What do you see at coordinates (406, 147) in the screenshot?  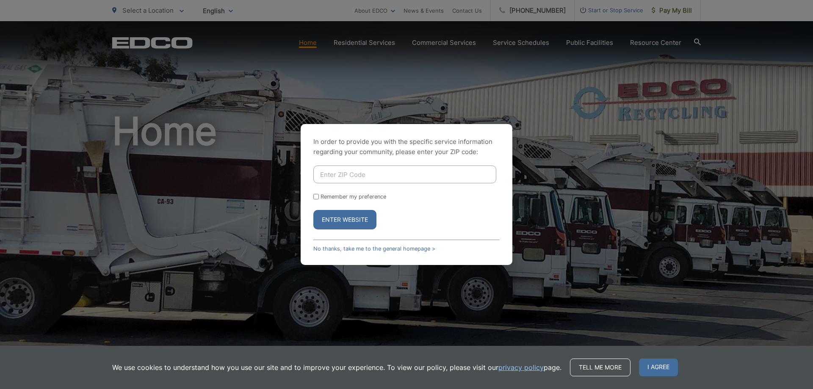 I see `p: In order to provide you with the specific service information regarding your community, please en...` at bounding box center [406, 147].